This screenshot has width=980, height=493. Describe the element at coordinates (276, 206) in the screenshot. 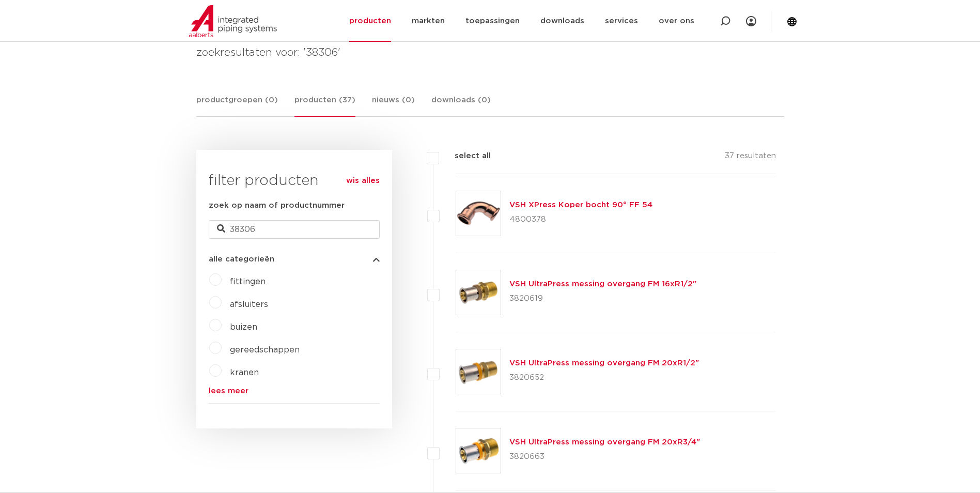

I see `label: zoek op naam of productnummer` at that location.